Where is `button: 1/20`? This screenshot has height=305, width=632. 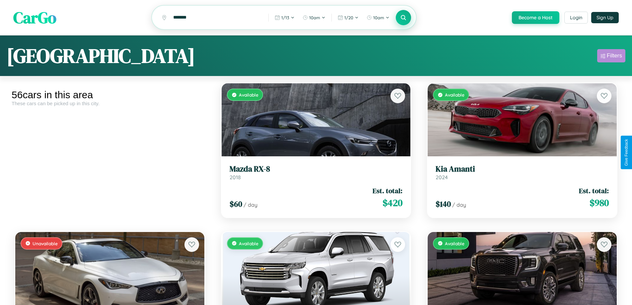
button: 1/20 is located at coordinates (348, 18).